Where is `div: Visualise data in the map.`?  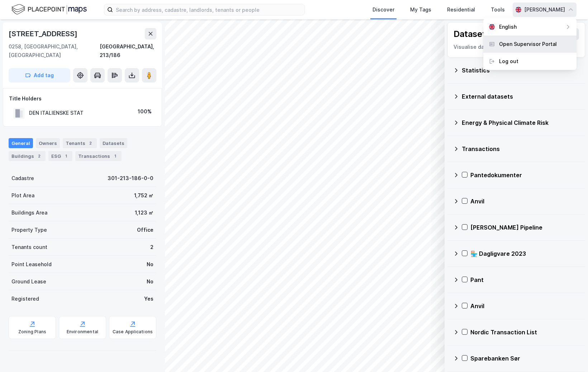
div: Visualise data in the map. is located at coordinates (516, 47).